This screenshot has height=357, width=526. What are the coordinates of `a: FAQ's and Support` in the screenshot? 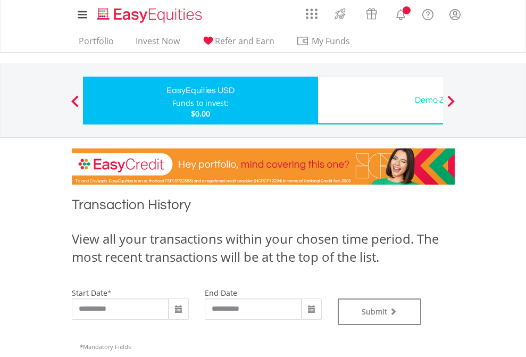 It's located at (428, 13).